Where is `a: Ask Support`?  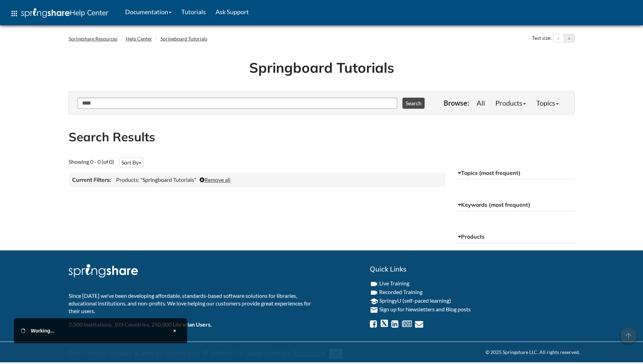
a: Ask Support is located at coordinates (232, 11).